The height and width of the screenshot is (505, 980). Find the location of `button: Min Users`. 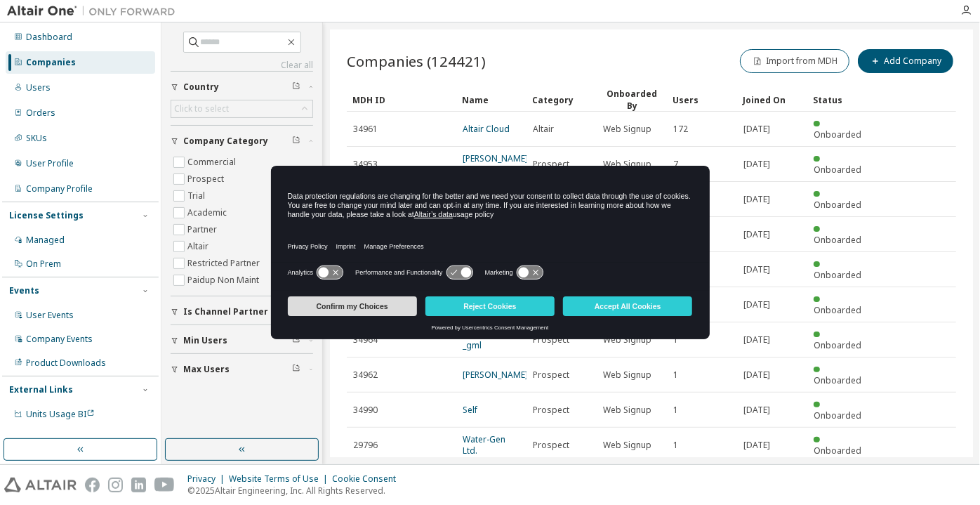

button: Min Users is located at coordinates (241, 341).